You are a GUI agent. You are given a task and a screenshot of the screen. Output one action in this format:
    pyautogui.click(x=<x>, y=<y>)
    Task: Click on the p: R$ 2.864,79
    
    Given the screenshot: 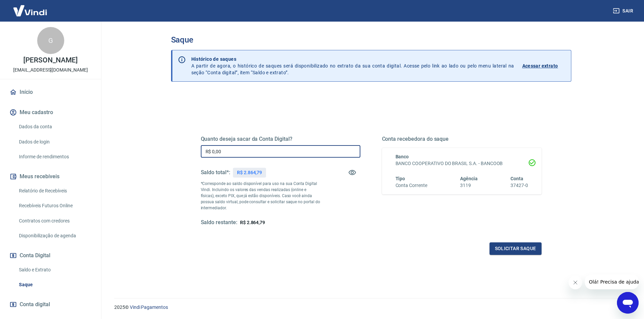 What is the action you would take?
    pyautogui.click(x=249, y=173)
    